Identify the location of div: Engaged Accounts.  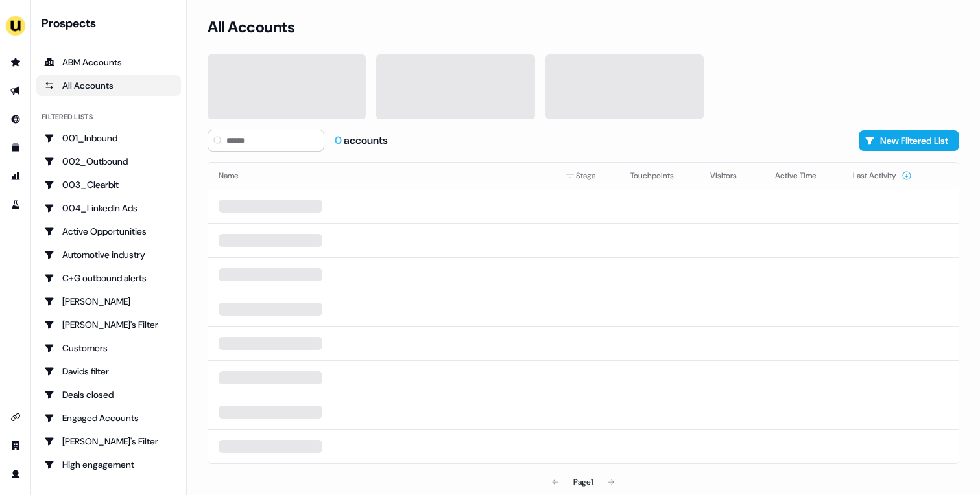
(108, 418).